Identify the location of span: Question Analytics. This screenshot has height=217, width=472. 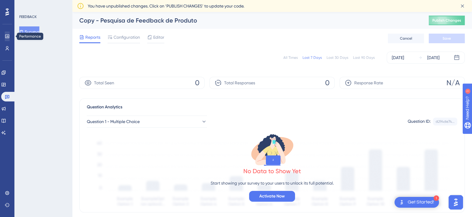
(105, 107).